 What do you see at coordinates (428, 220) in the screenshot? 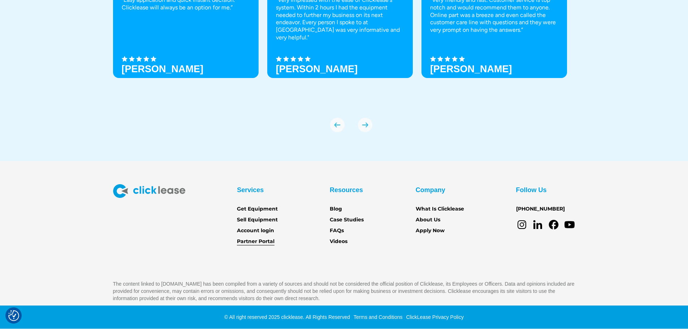
I see `a: About Us` at bounding box center [428, 220].